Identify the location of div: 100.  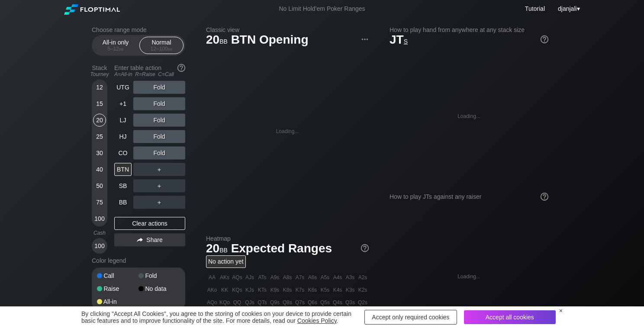
(99, 246).